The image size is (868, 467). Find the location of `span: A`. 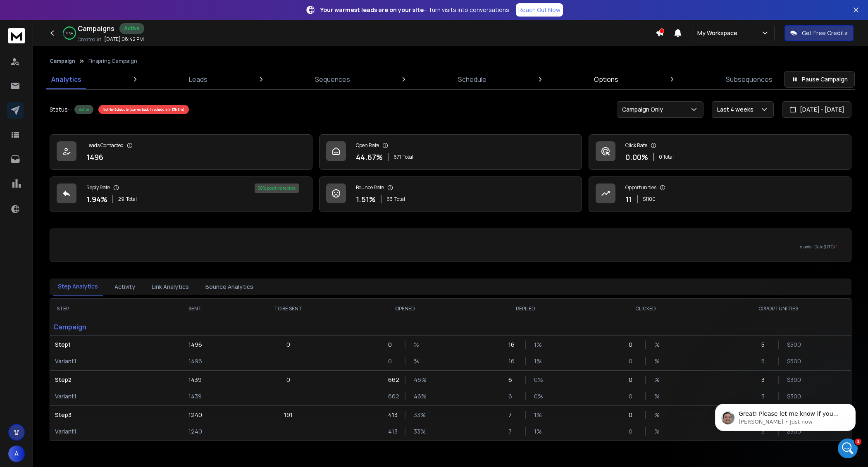

span: A is located at coordinates (17, 453).